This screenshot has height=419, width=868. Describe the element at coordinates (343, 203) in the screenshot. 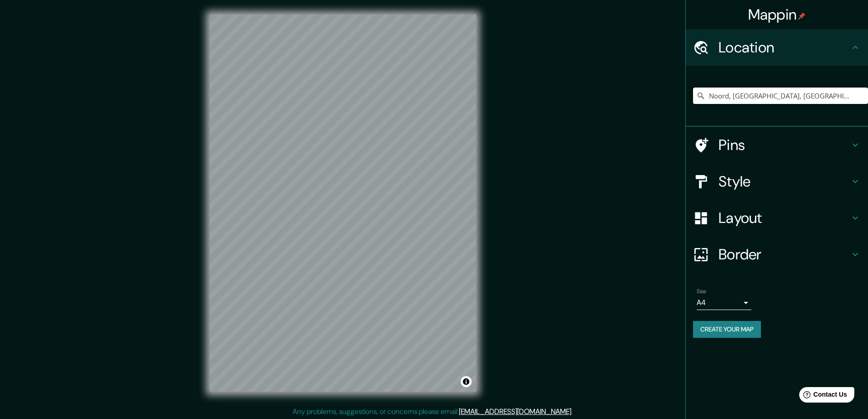

I see `canvas: Map` at that location.